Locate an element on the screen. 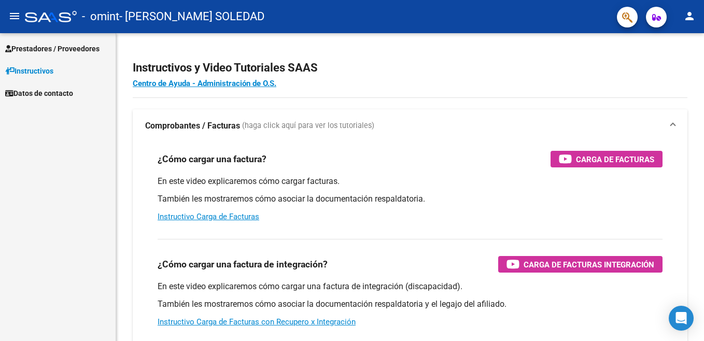 This screenshot has height=341, width=704. mat-expansion-panel-header: Comprobantes / Facturas (haga click aquí para ver los tutoriales) is located at coordinates (410, 126).